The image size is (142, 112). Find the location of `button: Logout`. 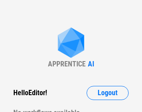

button: Logout is located at coordinates (107, 93).